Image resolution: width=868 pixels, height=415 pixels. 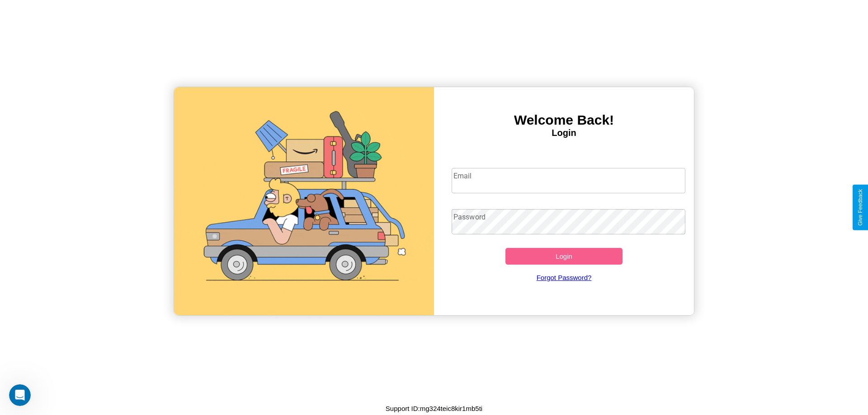 What do you see at coordinates (564, 120) in the screenshot?
I see `h3: Welcome Back!` at bounding box center [564, 120].